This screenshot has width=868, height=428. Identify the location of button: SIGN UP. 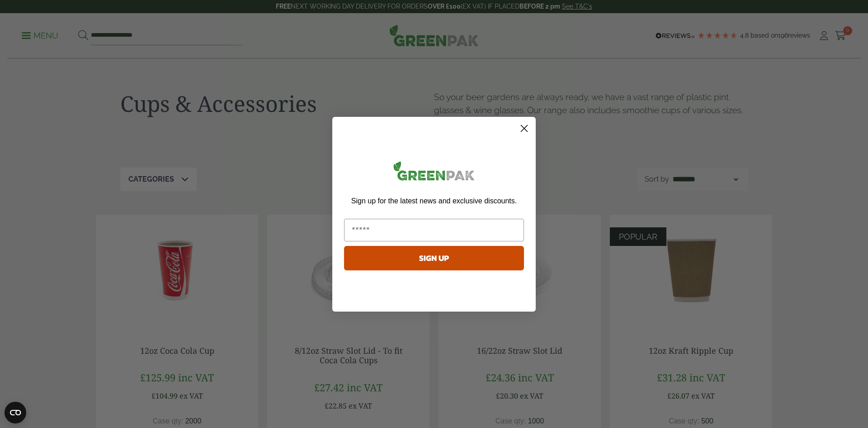
(434, 258).